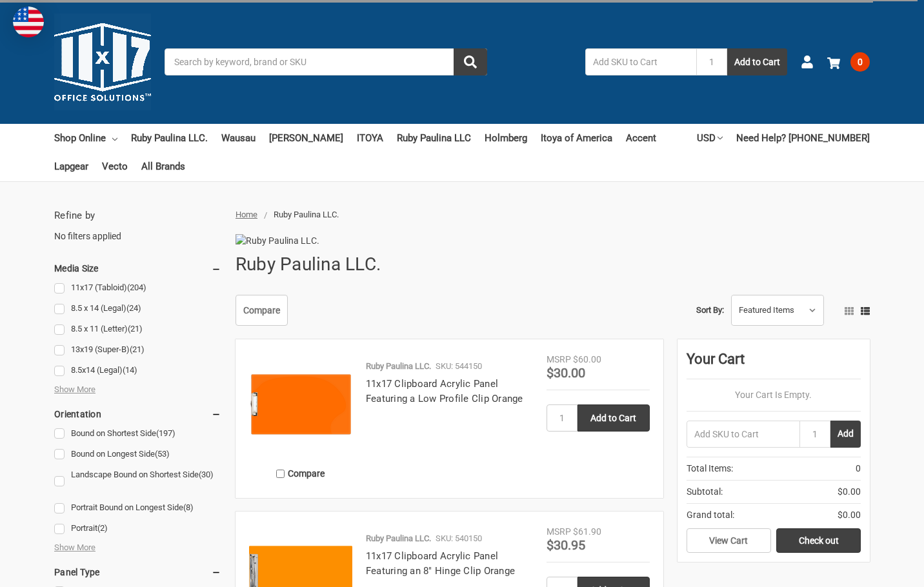 This screenshot has height=587, width=924. What do you see at coordinates (440, 564) in the screenshot?
I see `a: 11x17 Clipboard Acrylic Panel Featuring an 8" Hinge Clip Orange` at bounding box center [440, 564].